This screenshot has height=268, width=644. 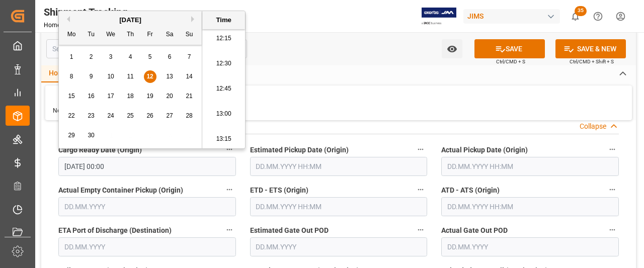 What do you see at coordinates (189, 116) in the screenshot?
I see `span: 28` at bounding box center [189, 116].